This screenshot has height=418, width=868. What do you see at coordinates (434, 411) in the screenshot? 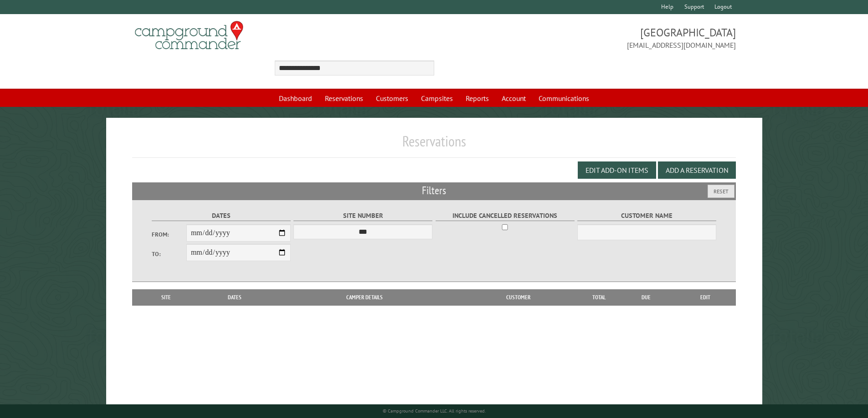
I see `small: © Campground Commander LLC. All rights reserved.` at bounding box center [434, 411].